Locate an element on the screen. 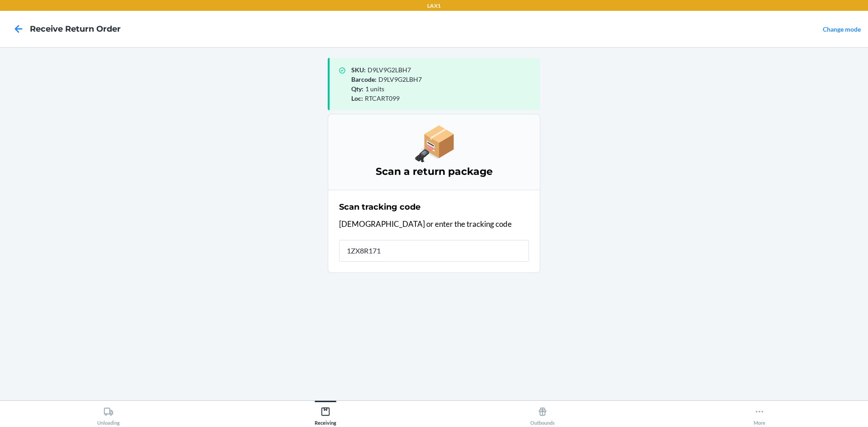  div: Unloading is located at coordinates (109, 415).